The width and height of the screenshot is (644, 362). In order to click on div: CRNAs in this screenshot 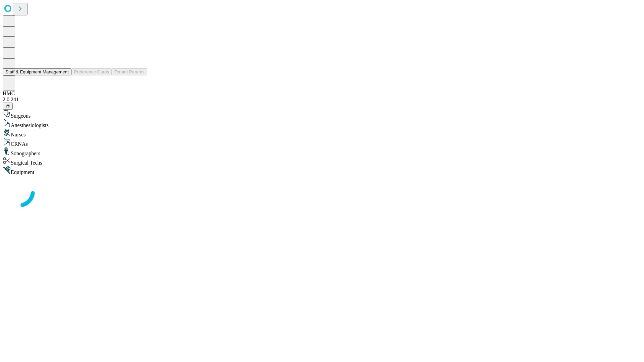, I will do `click(322, 143)`.